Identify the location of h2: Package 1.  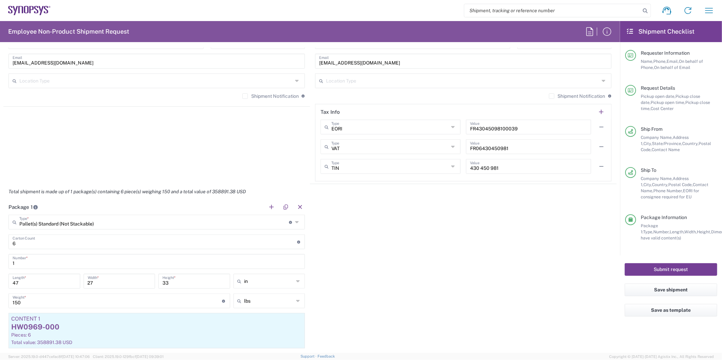
(23, 207).